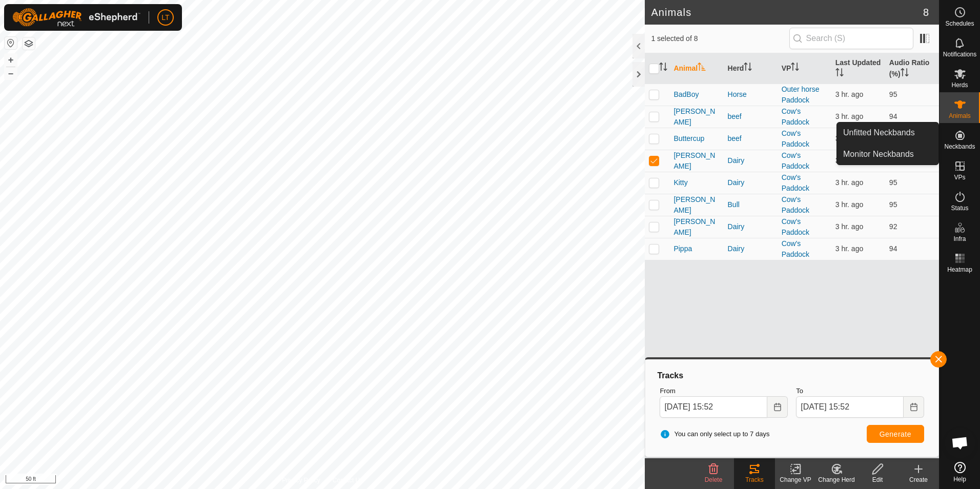 This screenshot has height=489, width=980. What do you see at coordinates (858, 69) in the screenshot?
I see `th: Last Updated` at bounding box center [858, 69].